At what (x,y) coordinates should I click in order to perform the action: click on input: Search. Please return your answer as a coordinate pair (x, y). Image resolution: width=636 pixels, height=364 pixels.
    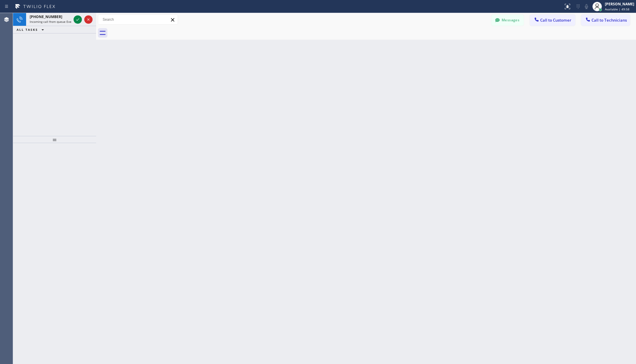
    Looking at the image, I should click on (138, 20).